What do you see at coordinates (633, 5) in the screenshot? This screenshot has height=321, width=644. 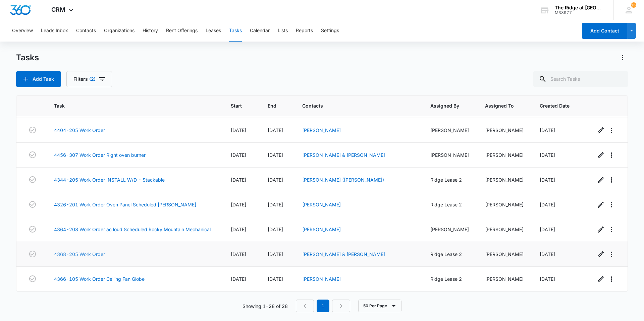 I see `span: 156` at bounding box center [633, 5].